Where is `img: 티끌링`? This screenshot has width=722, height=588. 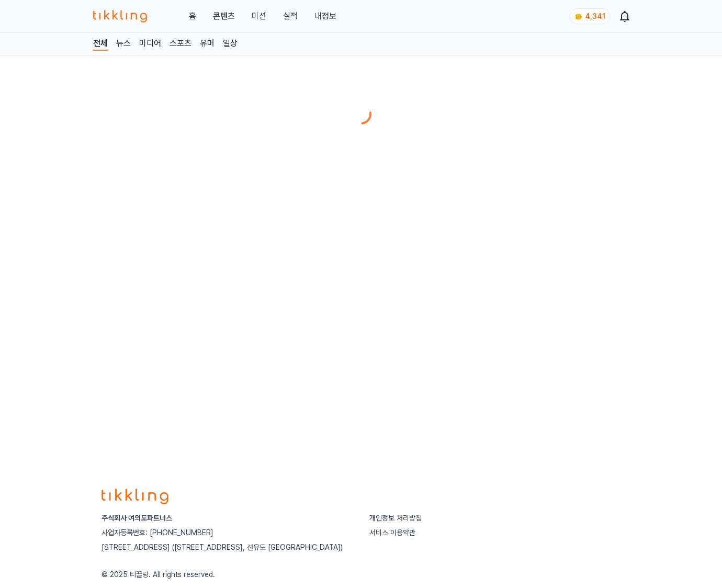 img: 티끌링 is located at coordinates (120, 16).